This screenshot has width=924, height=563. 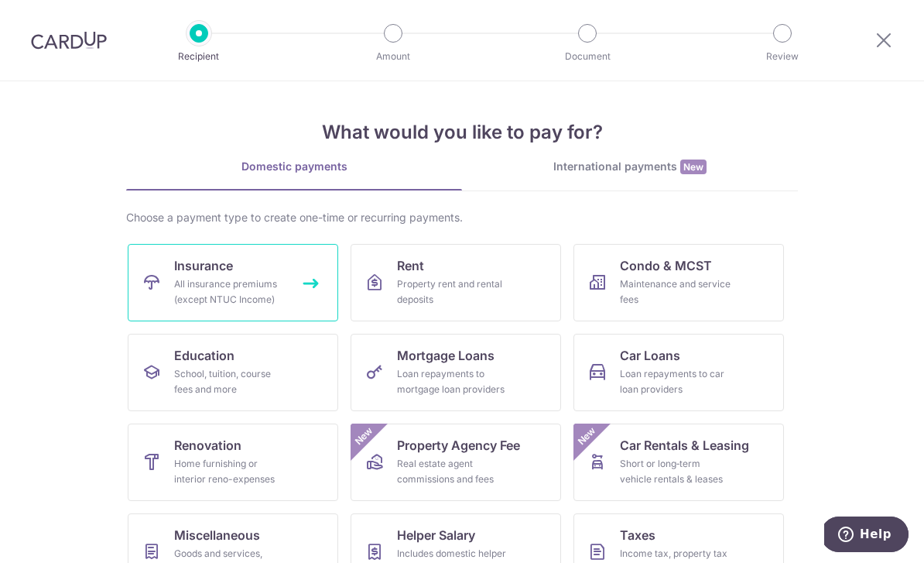 What do you see at coordinates (650, 355) in the screenshot?
I see `span: Car Loans` at bounding box center [650, 355].